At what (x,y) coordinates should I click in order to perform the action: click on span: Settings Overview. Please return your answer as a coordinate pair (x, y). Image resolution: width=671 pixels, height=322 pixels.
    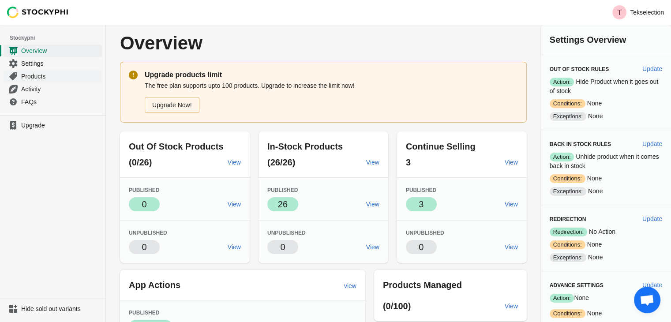
    Looking at the image, I should click on (588, 40).